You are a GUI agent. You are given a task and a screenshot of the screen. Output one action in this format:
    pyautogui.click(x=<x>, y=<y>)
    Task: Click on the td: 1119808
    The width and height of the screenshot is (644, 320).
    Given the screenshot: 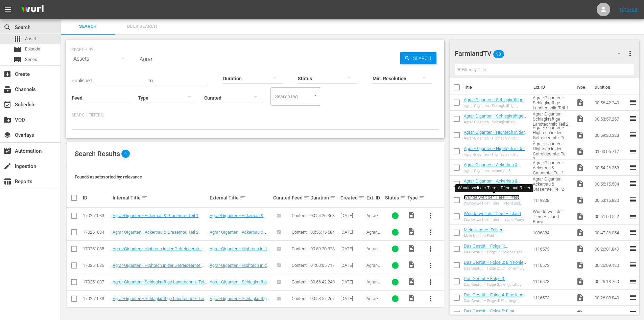 What is the action you would take?
    pyautogui.click(x=552, y=200)
    